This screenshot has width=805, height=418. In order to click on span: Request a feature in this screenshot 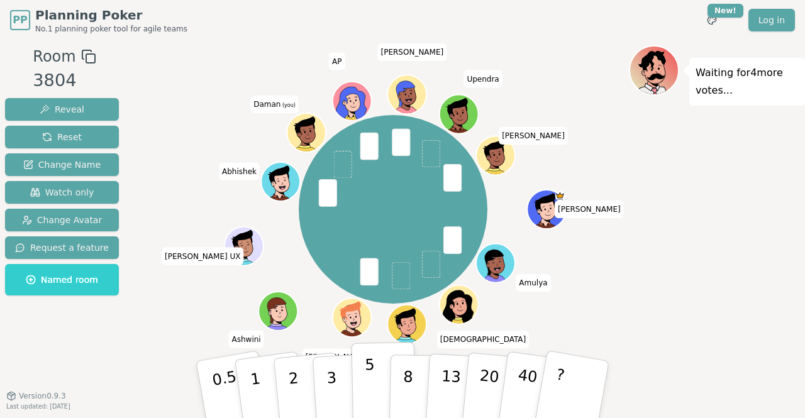, I will do `click(62, 248)`.